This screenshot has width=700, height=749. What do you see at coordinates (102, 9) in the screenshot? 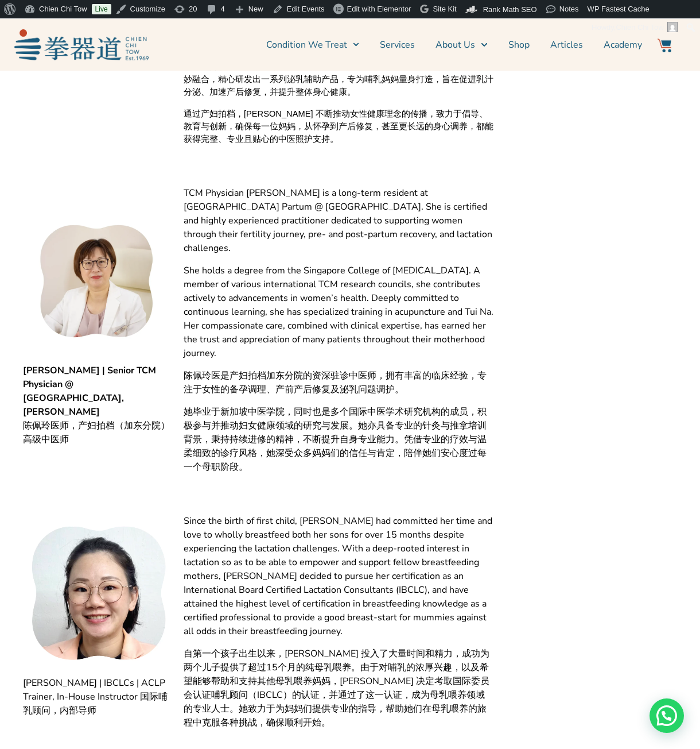
I see `a: Live` at bounding box center [102, 9].